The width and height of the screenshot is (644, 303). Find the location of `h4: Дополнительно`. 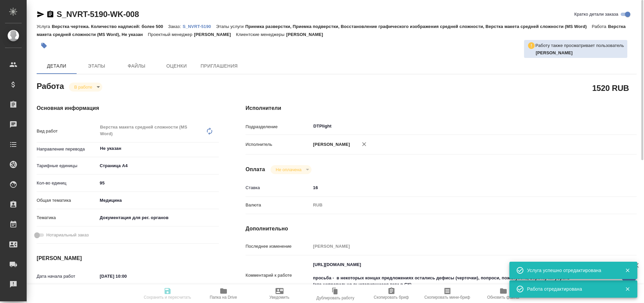

h4: Дополнительно is located at coordinates (442, 229).